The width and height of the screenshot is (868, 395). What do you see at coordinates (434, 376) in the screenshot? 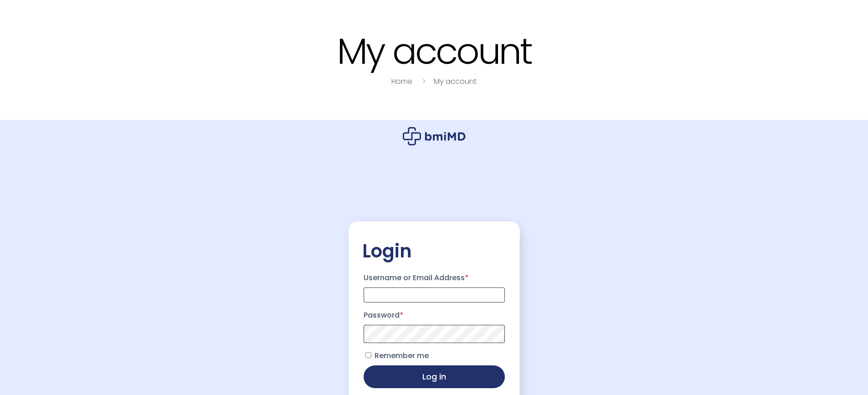
I see `button: Log in` at bounding box center [434, 376].